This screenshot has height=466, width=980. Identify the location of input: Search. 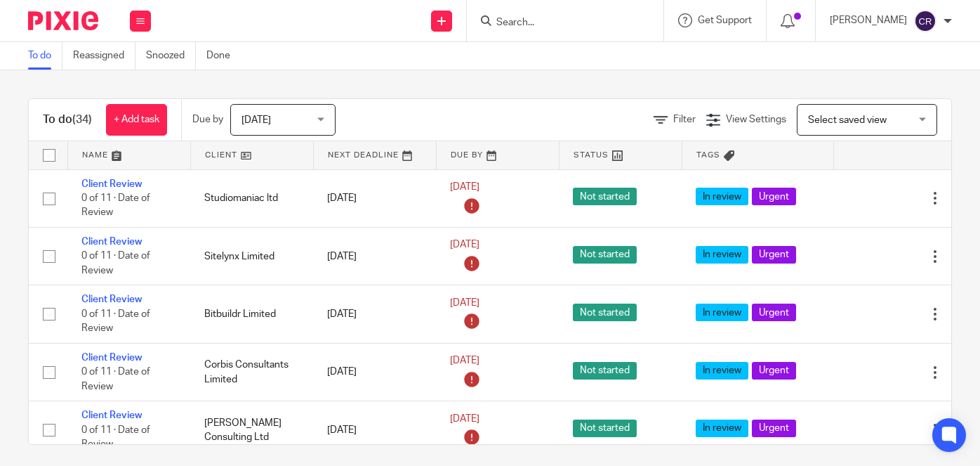
(558, 23).